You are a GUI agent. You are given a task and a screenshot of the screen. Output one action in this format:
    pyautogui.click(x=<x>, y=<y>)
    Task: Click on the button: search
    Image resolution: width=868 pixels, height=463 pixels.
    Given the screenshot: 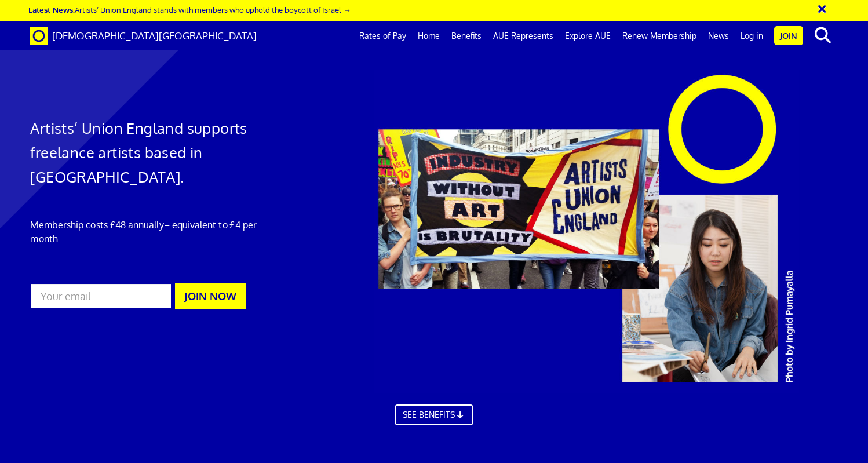 What is the action you would take?
    pyautogui.click(x=822, y=35)
    